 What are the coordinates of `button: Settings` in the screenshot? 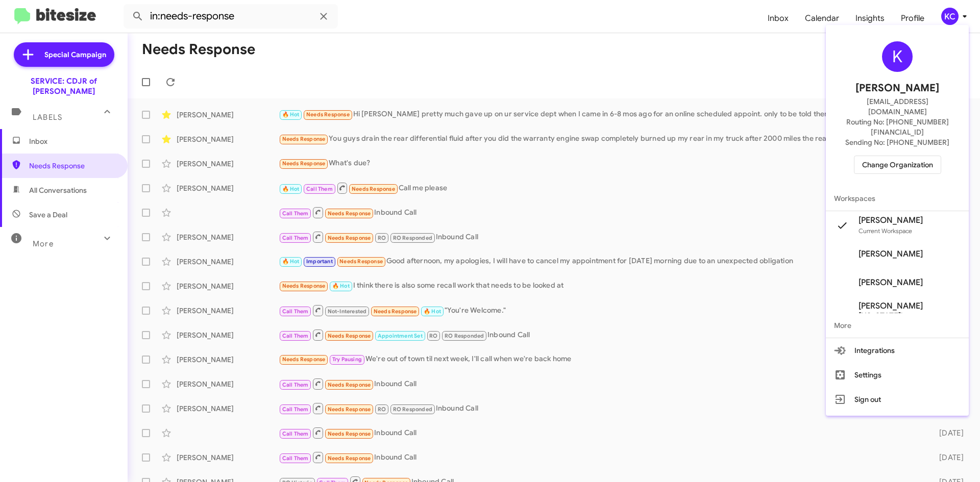 It's located at (898, 376).